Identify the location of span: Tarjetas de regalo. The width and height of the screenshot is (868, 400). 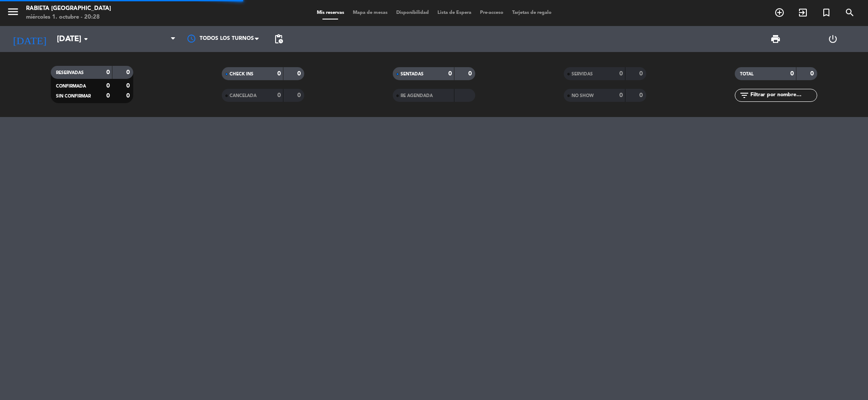
(532, 12).